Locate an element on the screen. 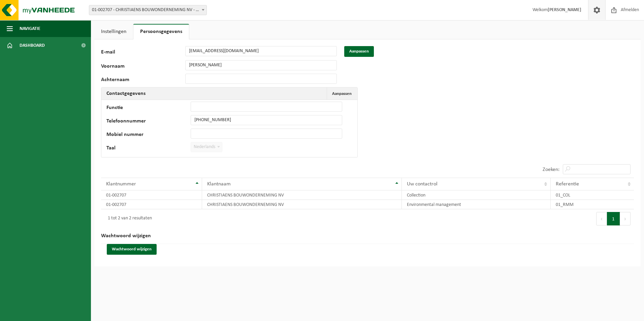  label: Achternaam is located at coordinates (143, 80).